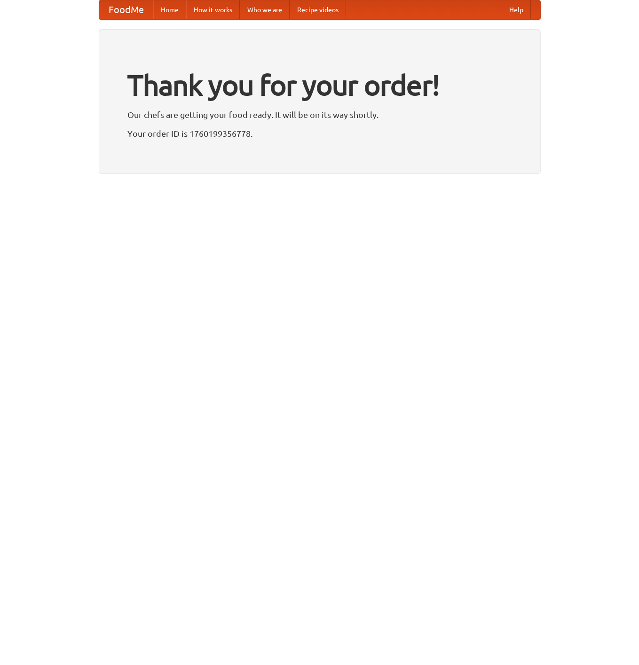 This screenshot has width=639, height=665. Describe the element at coordinates (320, 115) in the screenshot. I see `p: Our chefs are getting your food ready. It will be on its way shortly.` at that location.